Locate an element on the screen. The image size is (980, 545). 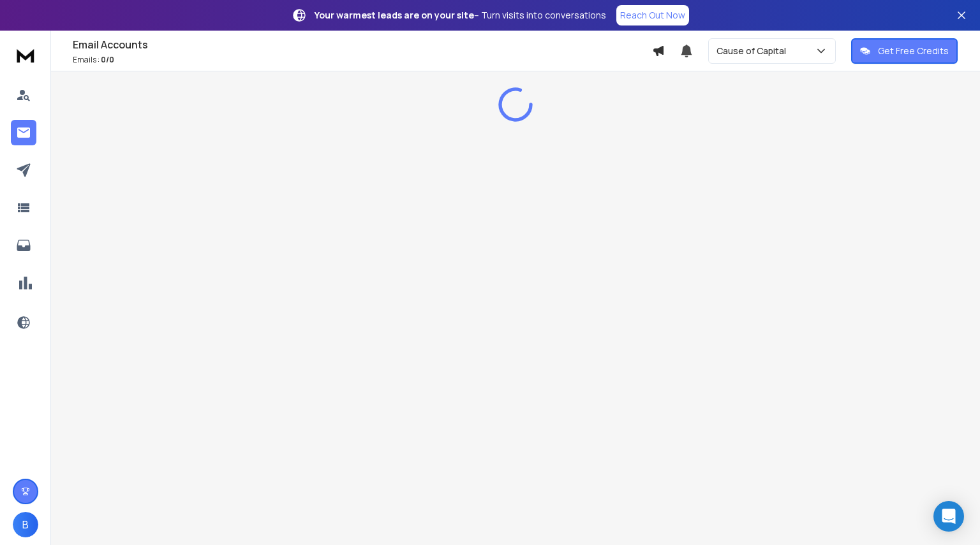
p: Get Free Credits is located at coordinates (913, 51).